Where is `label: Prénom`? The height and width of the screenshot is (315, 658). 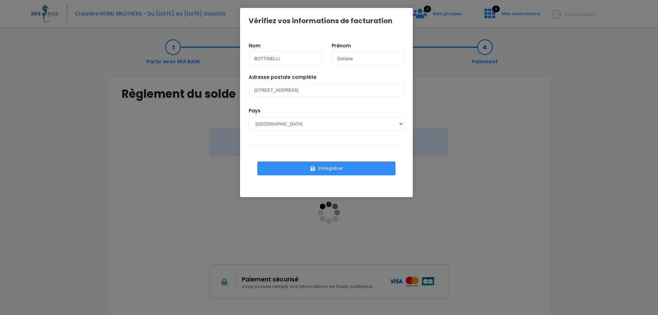 label: Prénom is located at coordinates (341, 46).